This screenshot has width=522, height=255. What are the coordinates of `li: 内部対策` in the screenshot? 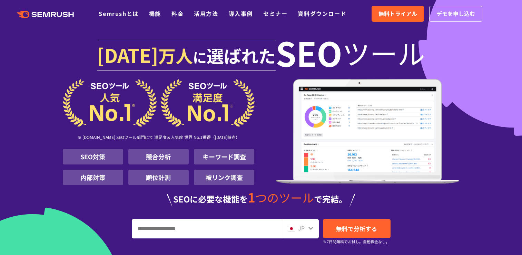 It's located at (93, 177).